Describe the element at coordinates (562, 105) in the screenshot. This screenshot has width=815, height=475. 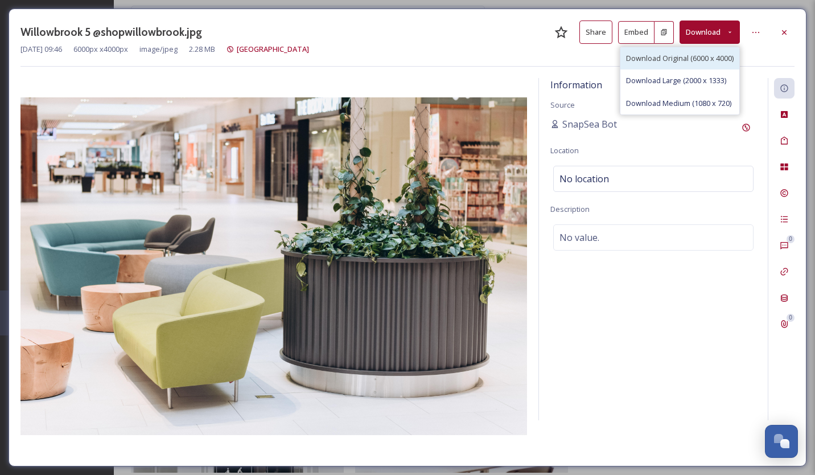
I see `span: Source` at that location.